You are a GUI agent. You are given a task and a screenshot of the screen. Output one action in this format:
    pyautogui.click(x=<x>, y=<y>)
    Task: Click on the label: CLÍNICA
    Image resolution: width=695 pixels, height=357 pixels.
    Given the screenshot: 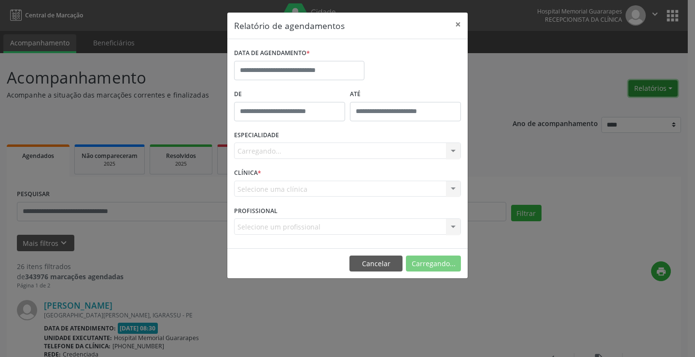 What is the action you would take?
    pyautogui.click(x=247, y=173)
    